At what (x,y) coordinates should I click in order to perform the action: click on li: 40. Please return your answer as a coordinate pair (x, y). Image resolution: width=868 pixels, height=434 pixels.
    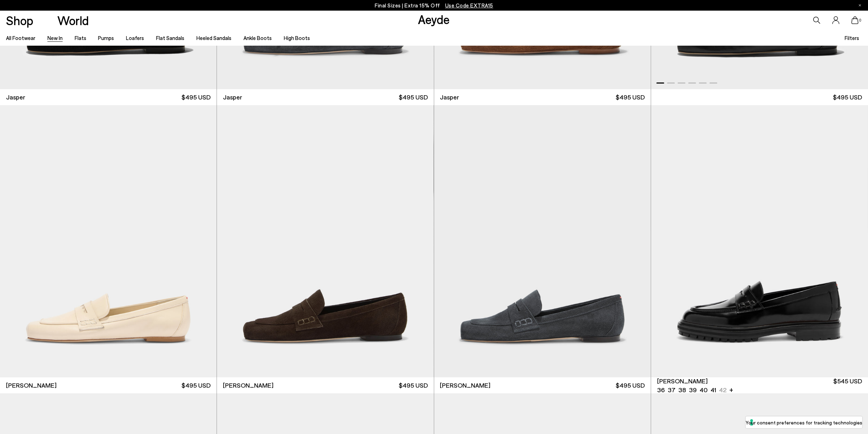
    Looking at the image, I should click on (703, 390).